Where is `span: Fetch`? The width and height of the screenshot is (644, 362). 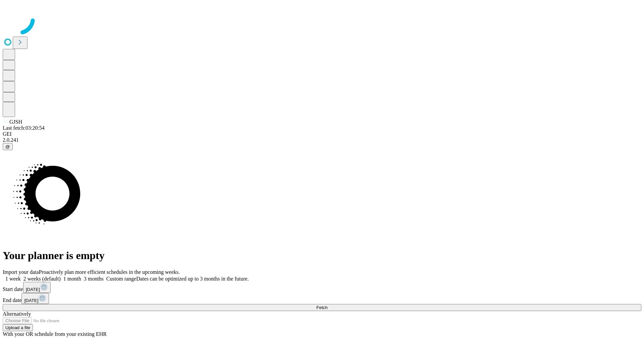
span: Fetch is located at coordinates (322, 307).